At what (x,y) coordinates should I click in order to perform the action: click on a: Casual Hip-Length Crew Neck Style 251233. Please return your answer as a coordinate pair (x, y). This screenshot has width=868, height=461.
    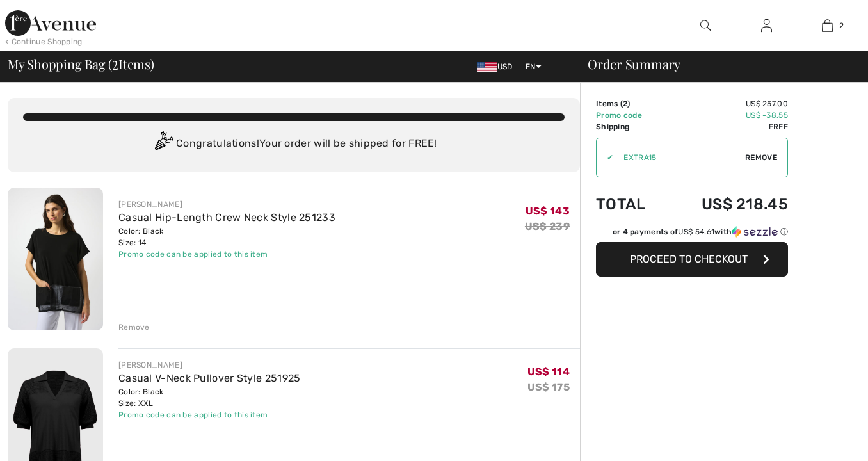
    Looking at the image, I should click on (226, 217).